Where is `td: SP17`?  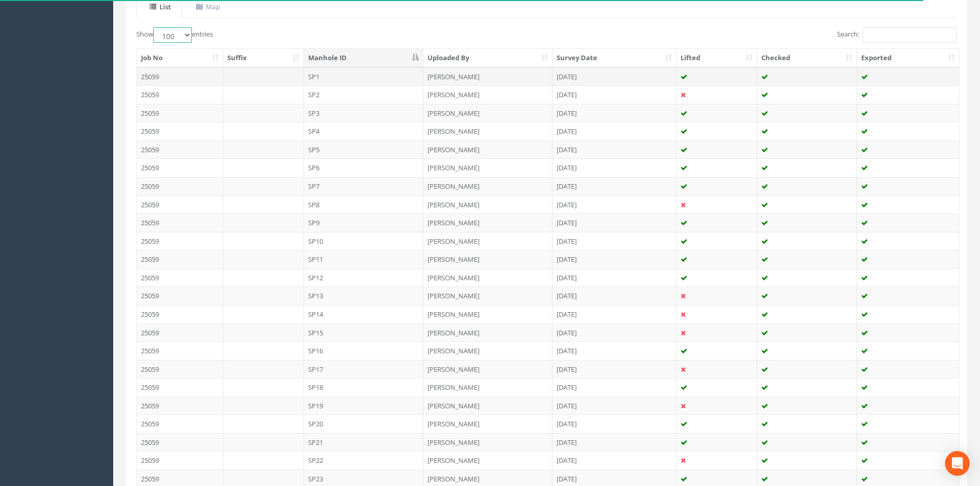
td: SP17 is located at coordinates (364, 369).